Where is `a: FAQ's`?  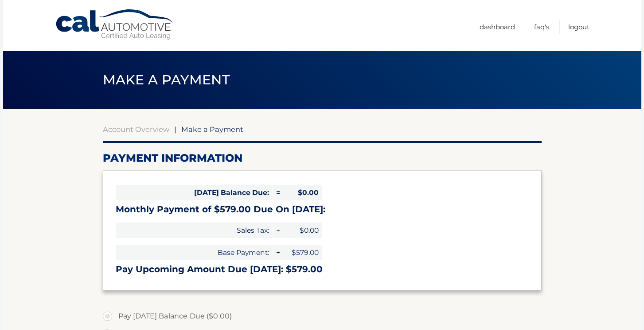 a: FAQ's is located at coordinates (542, 27).